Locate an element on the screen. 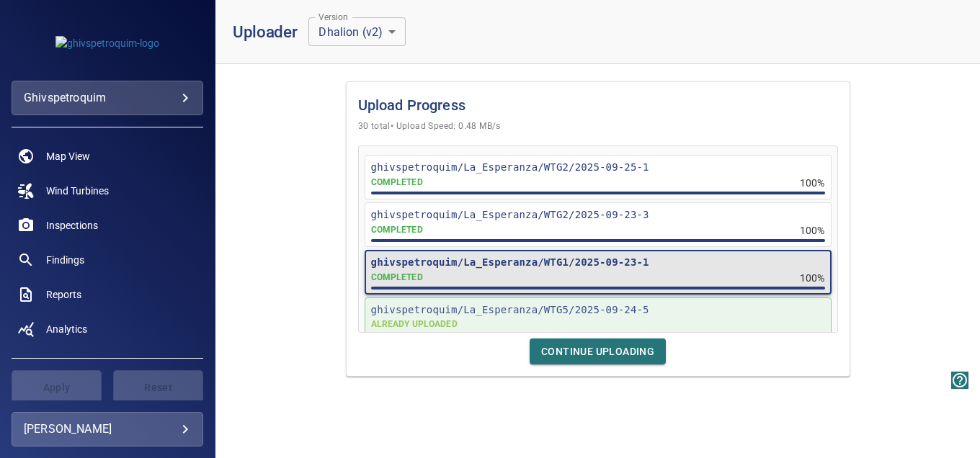  span: Analytics is located at coordinates (66, 329).